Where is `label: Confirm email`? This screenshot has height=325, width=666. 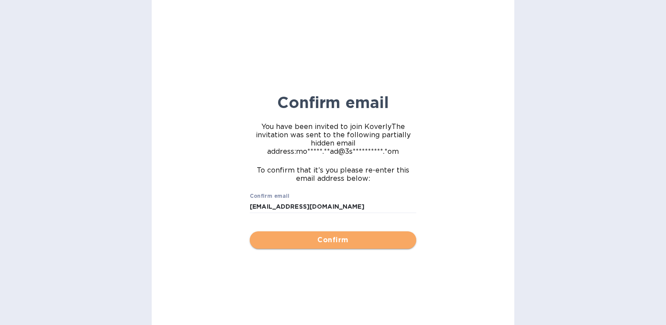 label: Confirm email is located at coordinates (269, 197).